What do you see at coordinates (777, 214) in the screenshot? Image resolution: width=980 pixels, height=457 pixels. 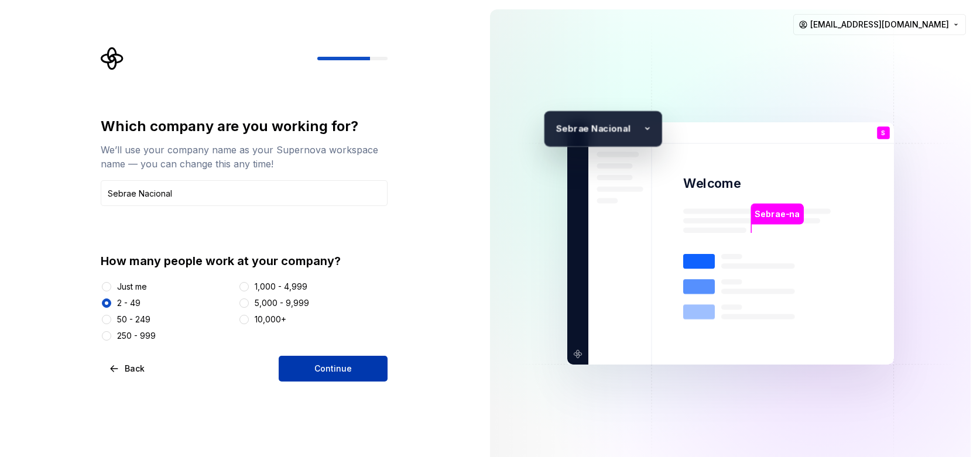 I see `p: Sebrae-na` at bounding box center [777, 214].